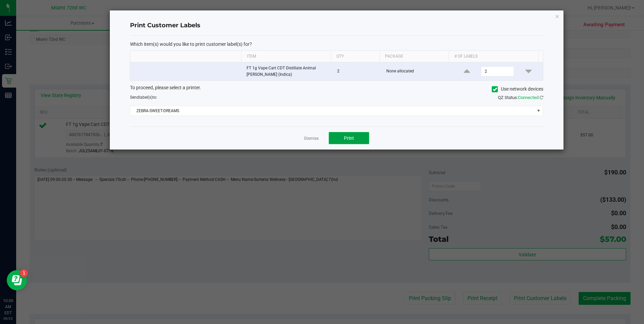 The width and height of the screenshot is (644, 324). I want to click on th: Package, so click(414, 56).